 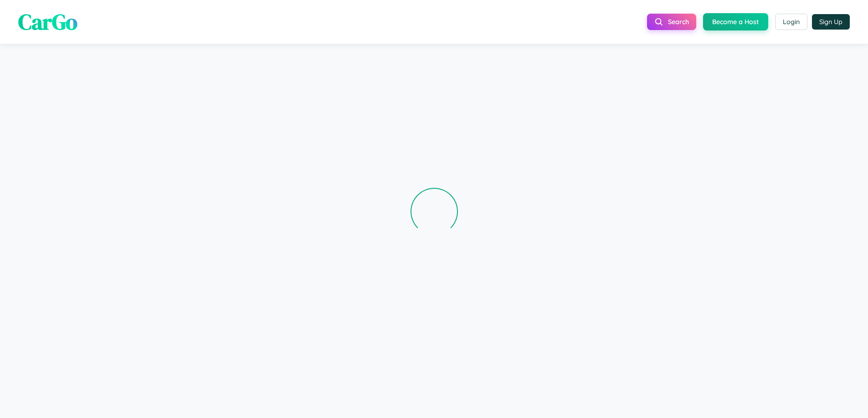 What do you see at coordinates (672, 22) in the screenshot?
I see `button: Search` at bounding box center [672, 22].